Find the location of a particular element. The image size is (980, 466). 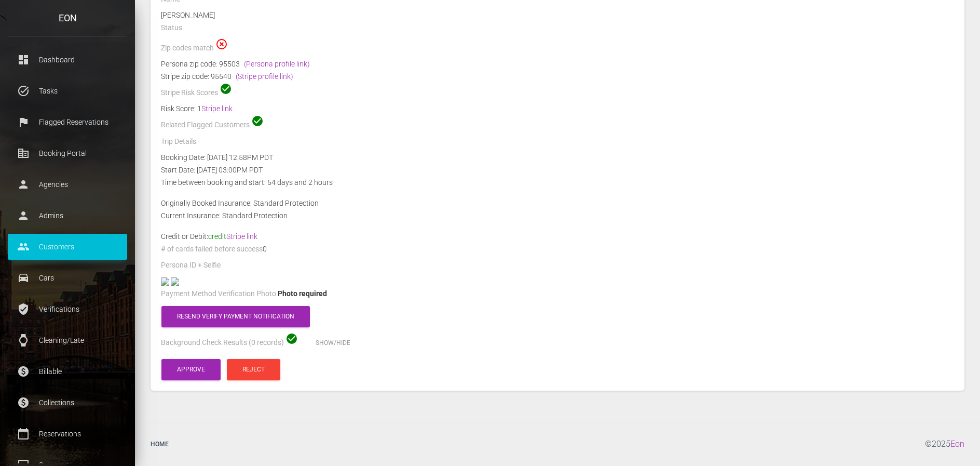

p: Verifications is located at coordinates (67, 309).